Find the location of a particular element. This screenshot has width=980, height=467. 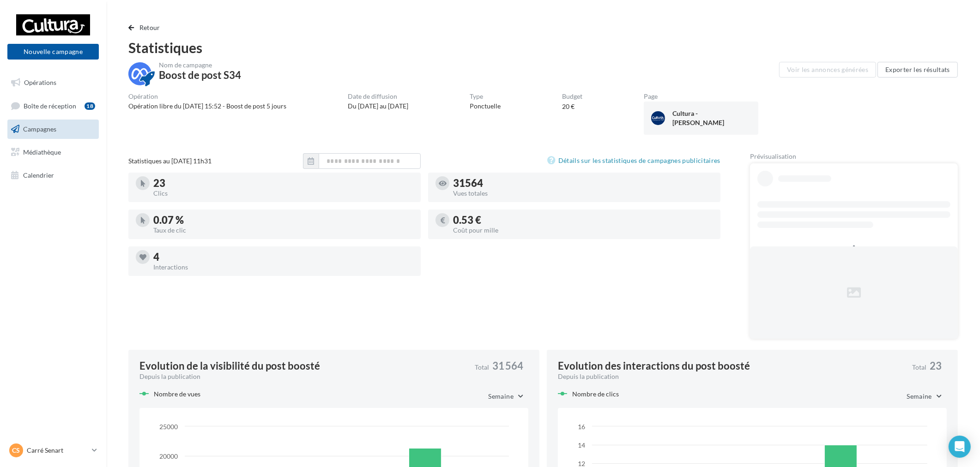

span: Nombre de clics is located at coordinates (595, 394).